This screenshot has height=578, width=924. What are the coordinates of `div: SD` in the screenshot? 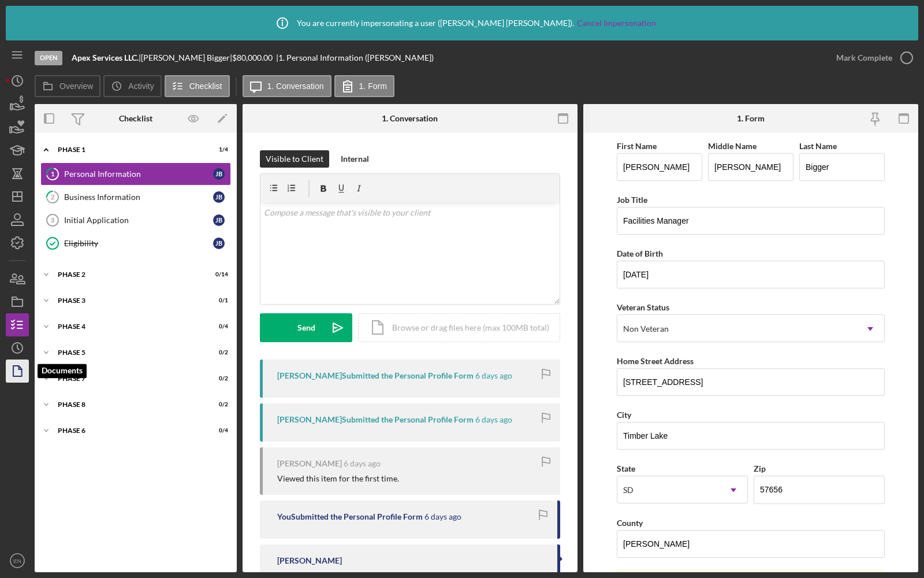 It's located at (628, 490).